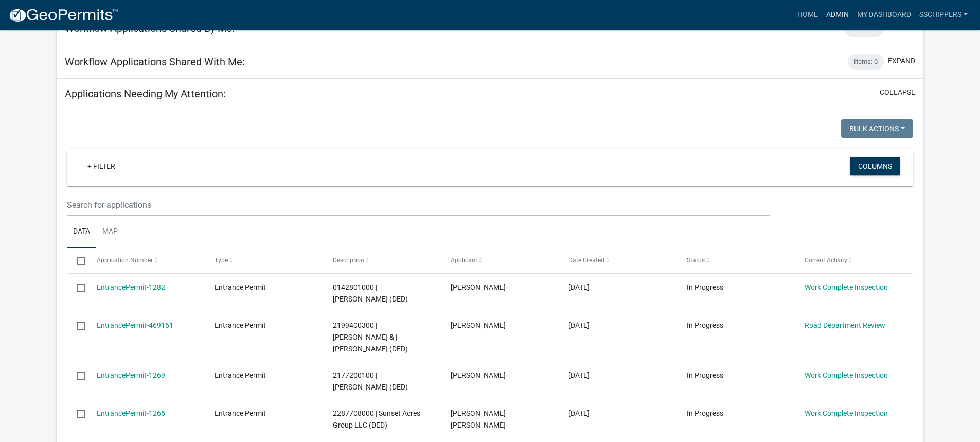 Image resolution: width=980 pixels, height=442 pixels. I want to click on datatable-header-cell: Date Created, so click(618, 260).